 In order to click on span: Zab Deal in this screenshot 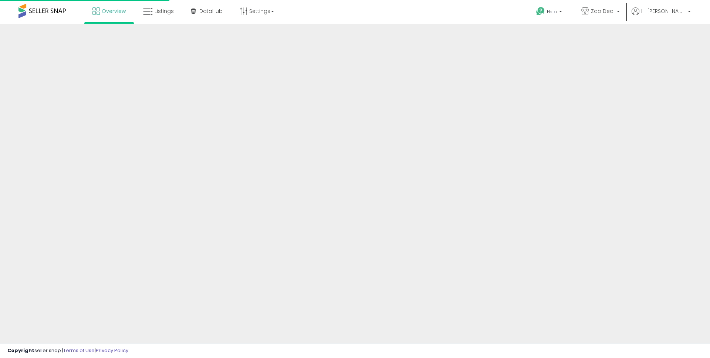, I will do `click(602, 11)`.